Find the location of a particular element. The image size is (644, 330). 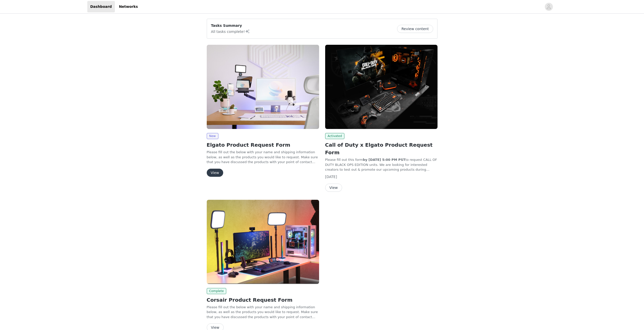

button: Review content is located at coordinates (415, 29).